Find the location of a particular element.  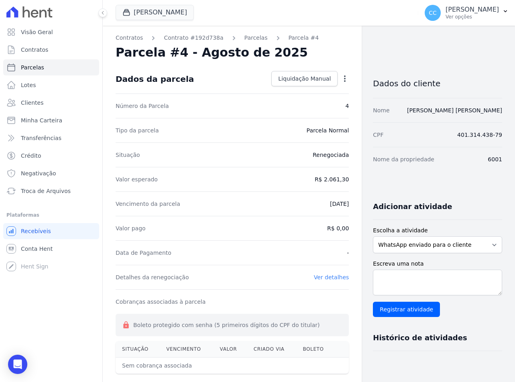

h3: Histórico de atividades is located at coordinates (420, 338).